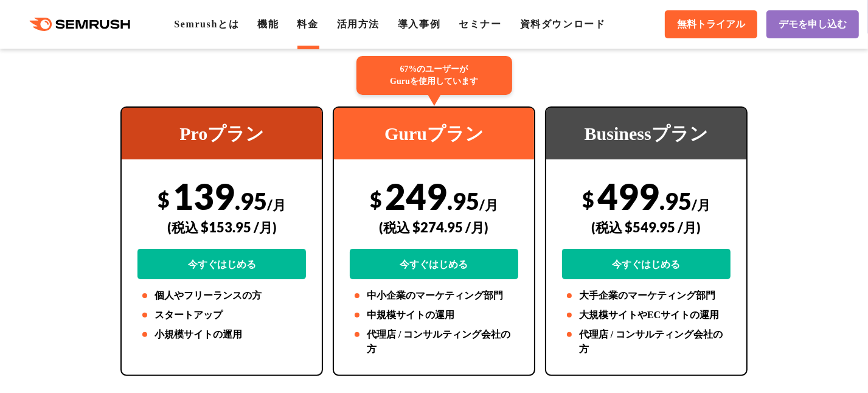 The height and width of the screenshot is (393, 868). What do you see at coordinates (812, 25) in the screenshot?
I see `span: デモを申し込む` at bounding box center [812, 25].